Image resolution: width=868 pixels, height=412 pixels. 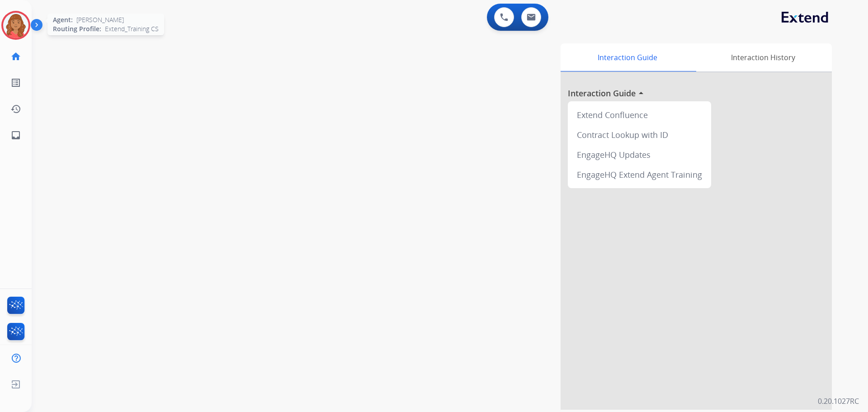 I want to click on mat-icon: inbox, so click(x=16, y=135).